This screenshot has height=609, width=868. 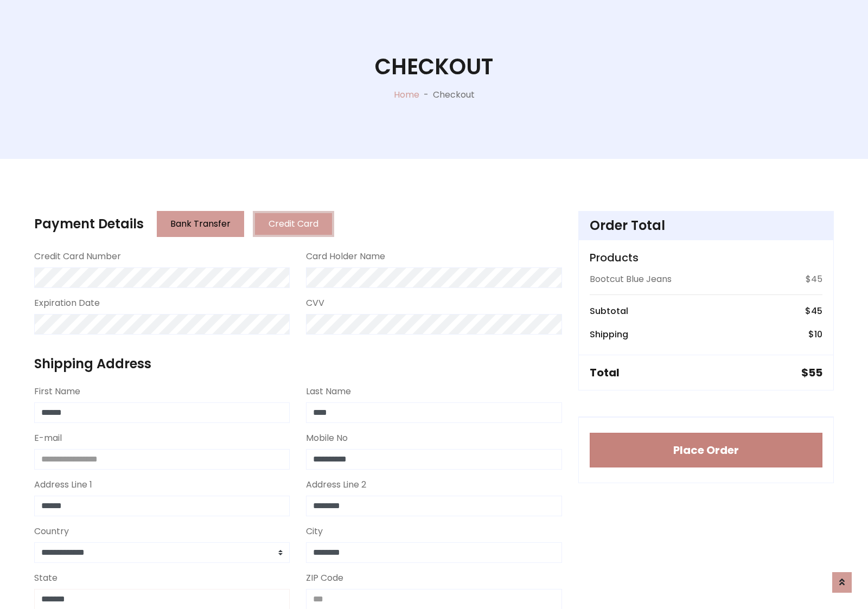 I want to click on h1: Checkout, so click(x=434, y=66).